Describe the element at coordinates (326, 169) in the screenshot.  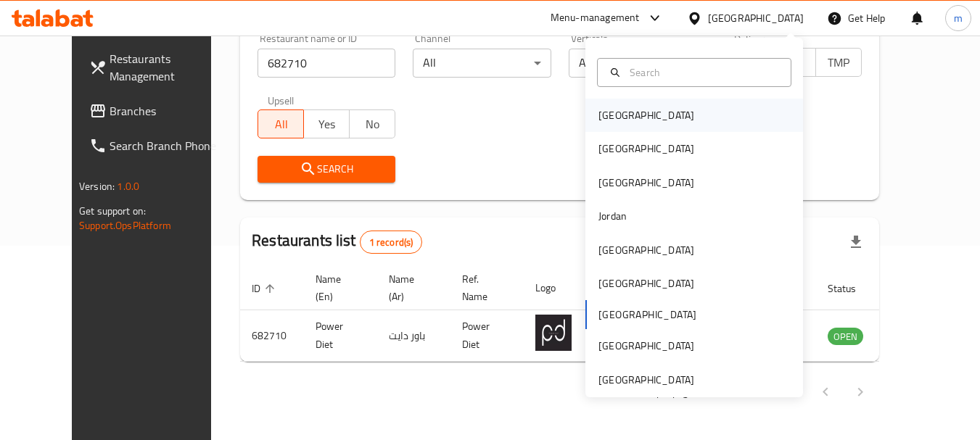
I see `span: Search` at that location.